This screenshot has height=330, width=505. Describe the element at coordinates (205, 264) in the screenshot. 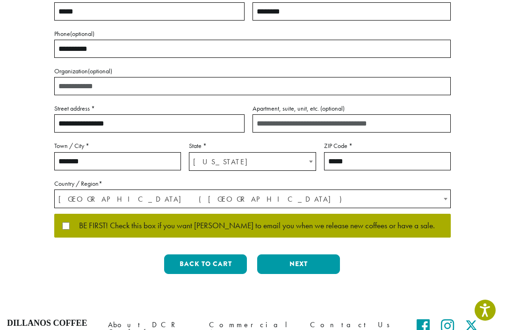

I see `button: Back to cart` at that location.